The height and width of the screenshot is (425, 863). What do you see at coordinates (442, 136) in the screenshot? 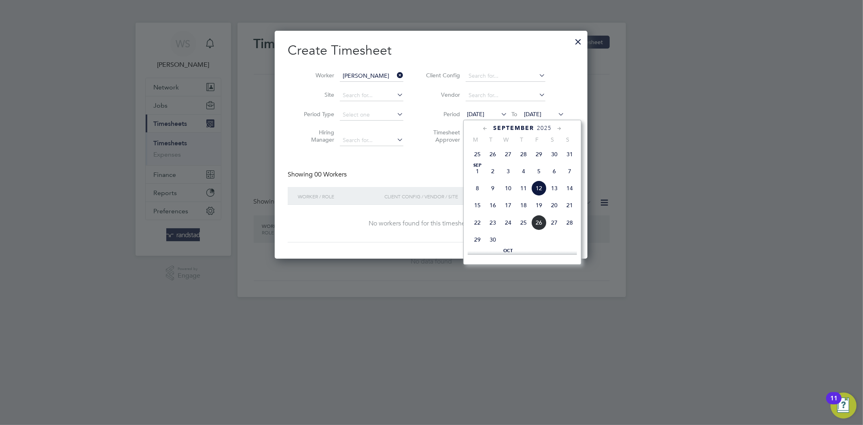
I see `label: Timesheet Approver` at bounding box center [442, 136].